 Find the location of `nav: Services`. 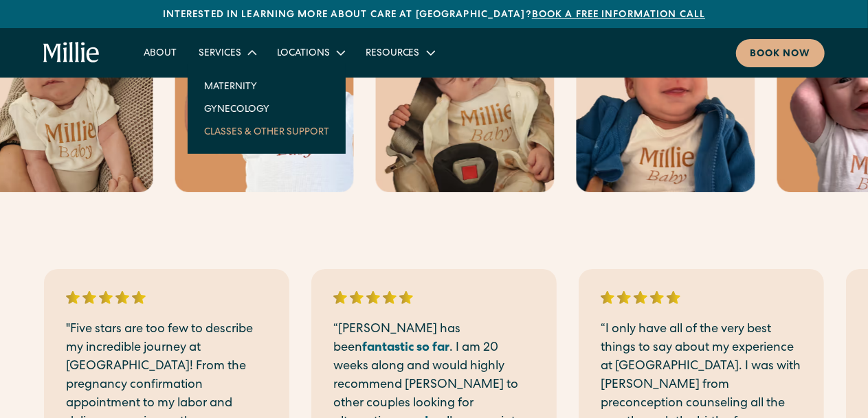

nav: Services is located at coordinates (267, 108).